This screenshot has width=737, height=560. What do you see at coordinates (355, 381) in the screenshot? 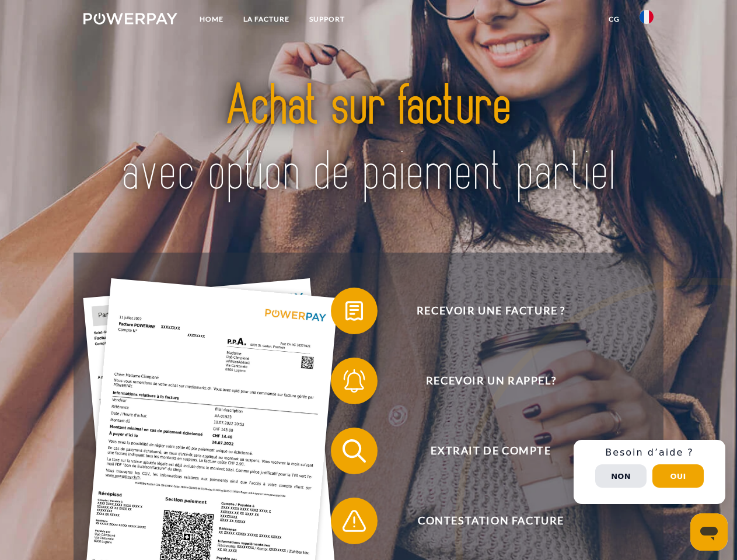
I see `img: qb_bell.svg` at bounding box center [355, 381].